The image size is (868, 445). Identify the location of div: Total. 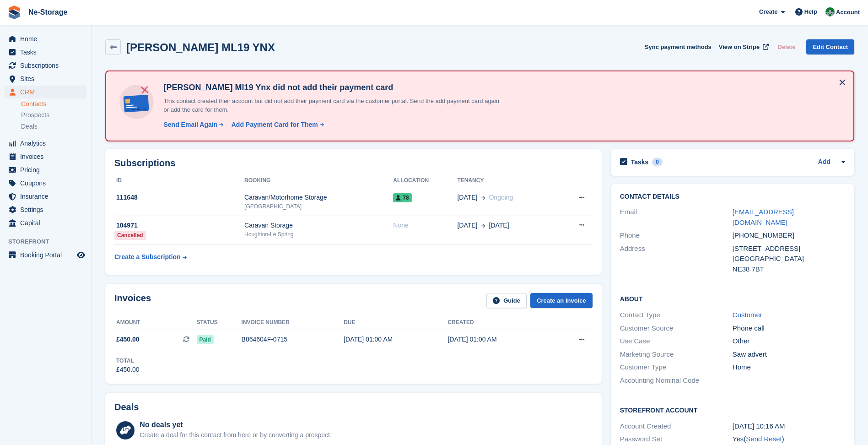
(128, 360).